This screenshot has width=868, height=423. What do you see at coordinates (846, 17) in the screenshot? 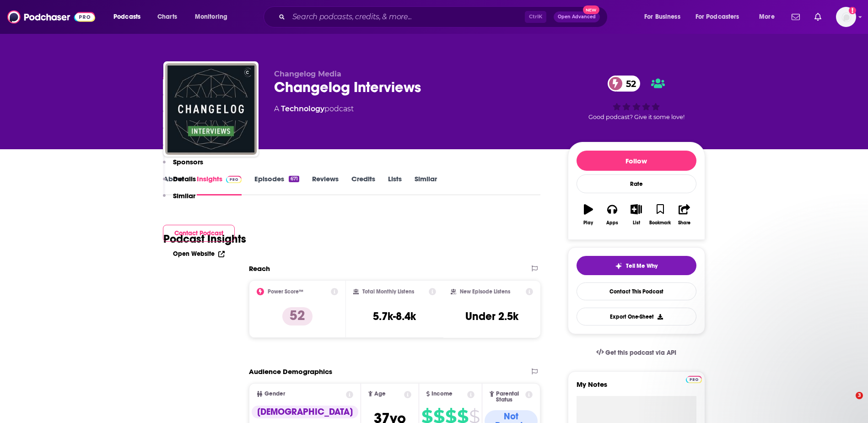
I see `img: User Profile` at bounding box center [846, 17].